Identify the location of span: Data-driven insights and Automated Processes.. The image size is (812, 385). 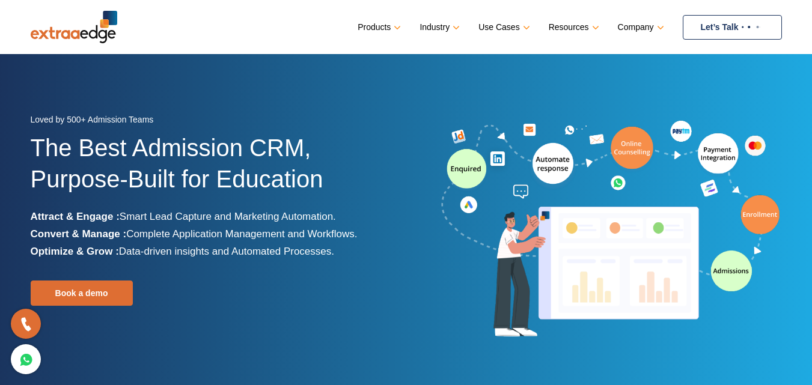
(227, 251).